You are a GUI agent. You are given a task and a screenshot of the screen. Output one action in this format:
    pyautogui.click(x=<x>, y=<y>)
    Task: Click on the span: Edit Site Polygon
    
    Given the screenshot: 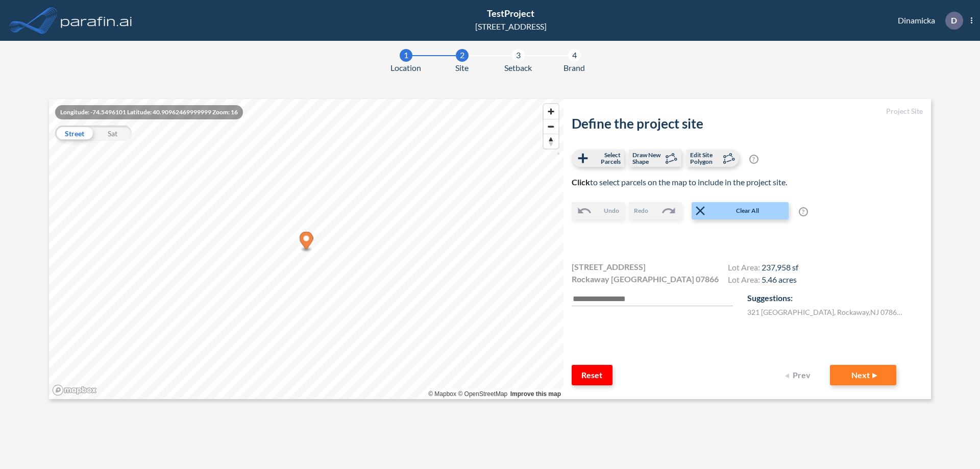 What is the action you would take?
    pyautogui.click(x=705, y=158)
    